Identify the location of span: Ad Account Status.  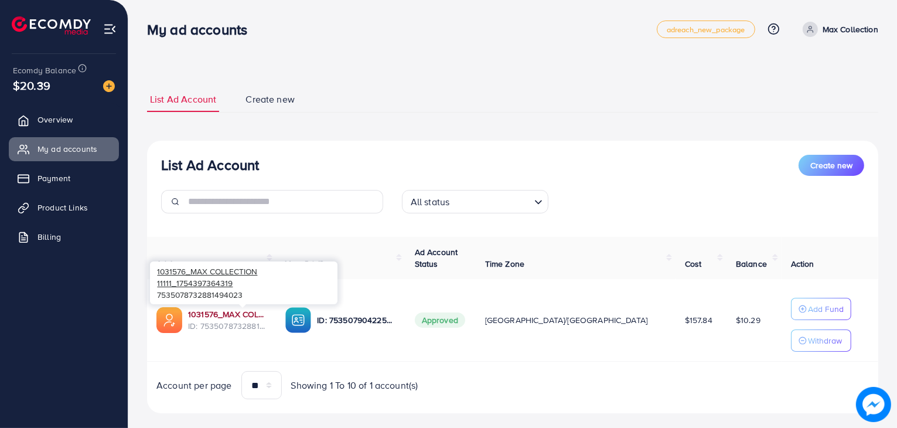
(436, 258).